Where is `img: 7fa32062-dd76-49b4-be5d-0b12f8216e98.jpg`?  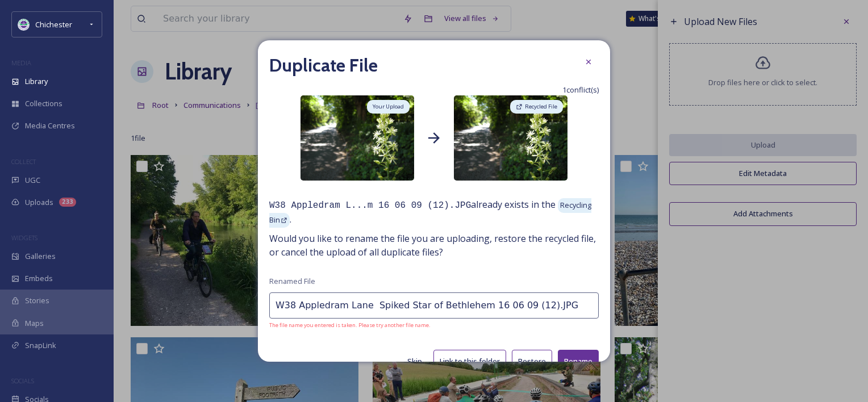 img: 7fa32062-dd76-49b4-be5d-0b12f8216e98.jpg is located at coordinates (511, 138).